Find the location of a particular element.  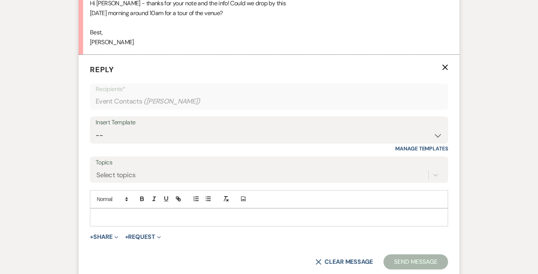

div: Event Contacts is located at coordinates (269, 101).